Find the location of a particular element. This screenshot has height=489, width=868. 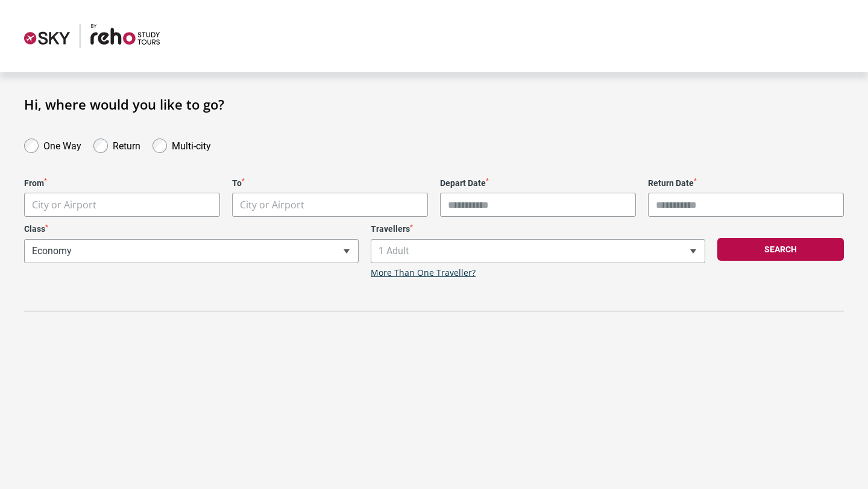

label: Depart Date is located at coordinates (538, 183).